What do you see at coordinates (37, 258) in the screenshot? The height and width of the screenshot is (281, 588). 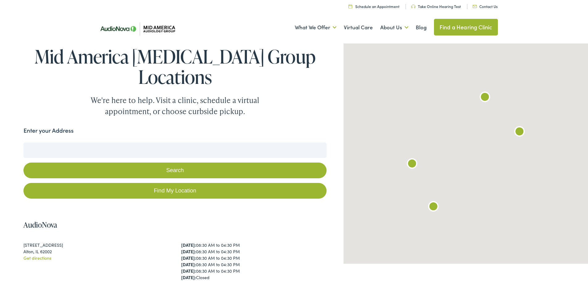 I see `a: Get directions` at bounding box center [37, 258].